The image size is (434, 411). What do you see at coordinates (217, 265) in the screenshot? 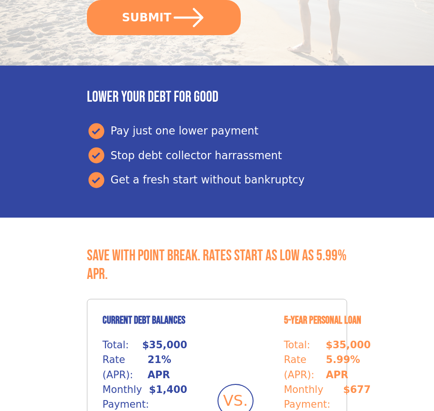
I see `h3: Save with Point Break. Rates start as low as 5.99% APR.` at bounding box center [217, 265].